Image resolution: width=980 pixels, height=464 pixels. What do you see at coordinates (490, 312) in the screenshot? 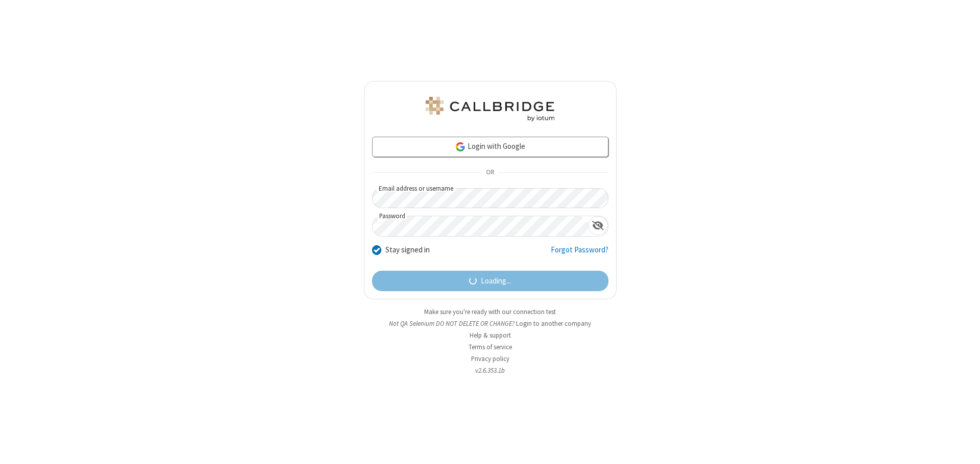
I see `a: Make sure you're ready with our connection test` at bounding box center [490, 312].